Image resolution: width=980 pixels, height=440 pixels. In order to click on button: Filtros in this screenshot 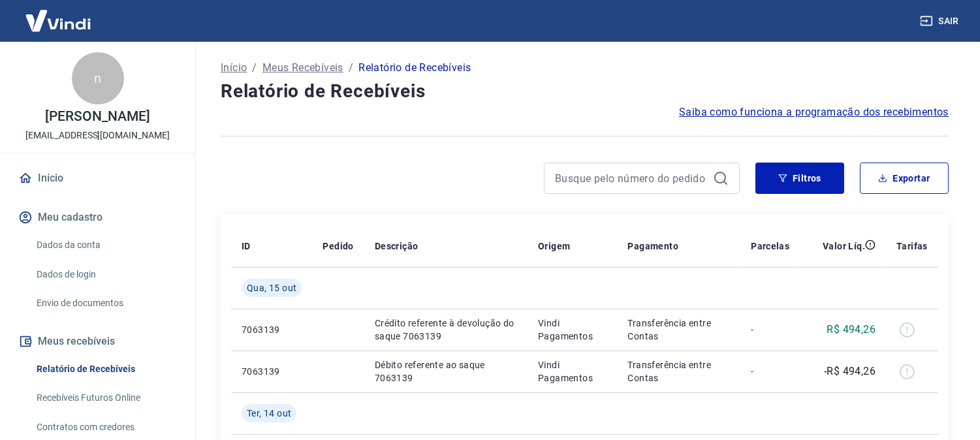, I will do `click(800, 179)`.